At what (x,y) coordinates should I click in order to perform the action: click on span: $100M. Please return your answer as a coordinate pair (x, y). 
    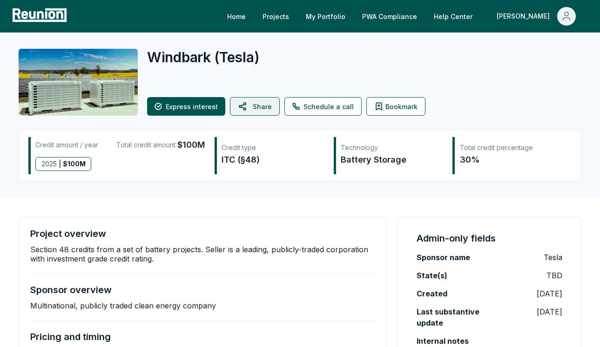
    Looking at the image, I should click on (191, 145).